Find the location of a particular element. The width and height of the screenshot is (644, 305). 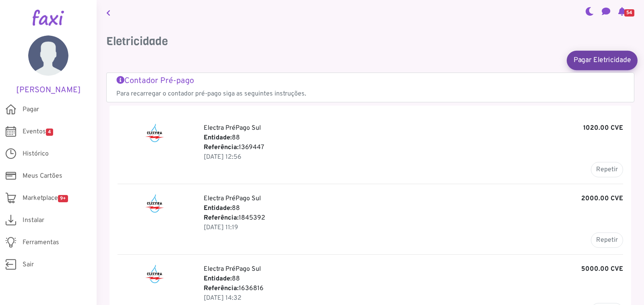

b: 1020.00 CVE is located at coordinates (603, 128).